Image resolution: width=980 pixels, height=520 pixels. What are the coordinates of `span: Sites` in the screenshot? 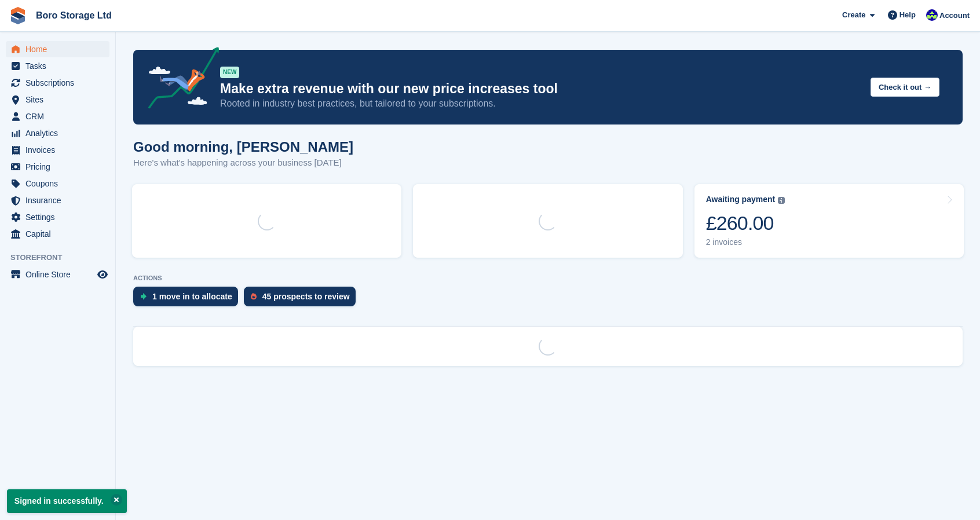 It's located at (61, 100).